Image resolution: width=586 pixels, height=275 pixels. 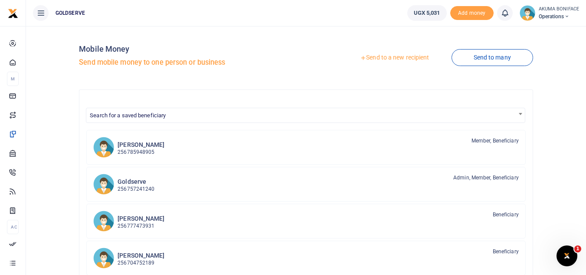 I want to click on img: G, so click(x=104, y=184).